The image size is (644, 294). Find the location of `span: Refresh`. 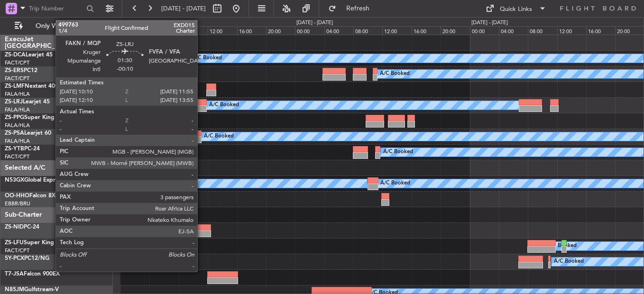

span: Refresh is located at coordinates (358, 8).